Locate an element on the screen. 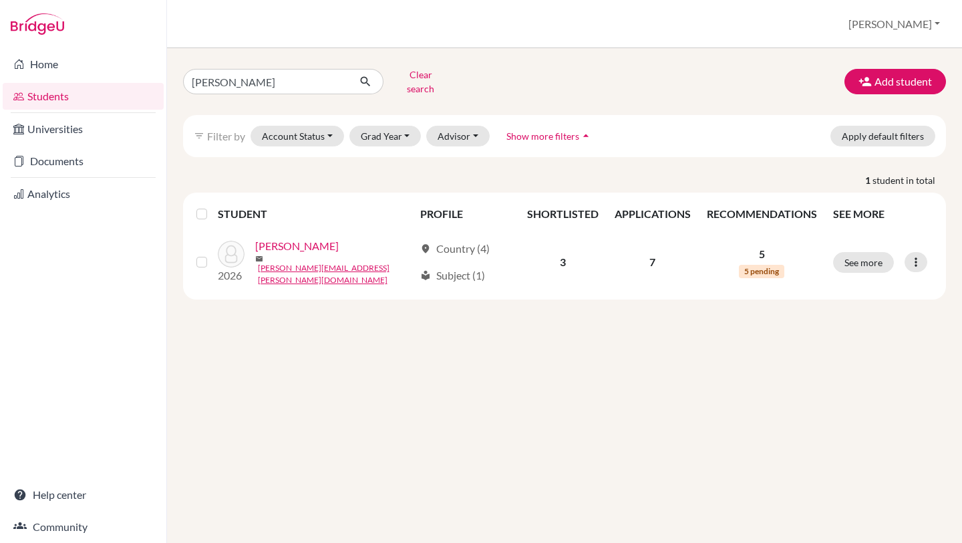 This screenshot has width=962, height=543. a: Help center is located at coordinates (83, 495).